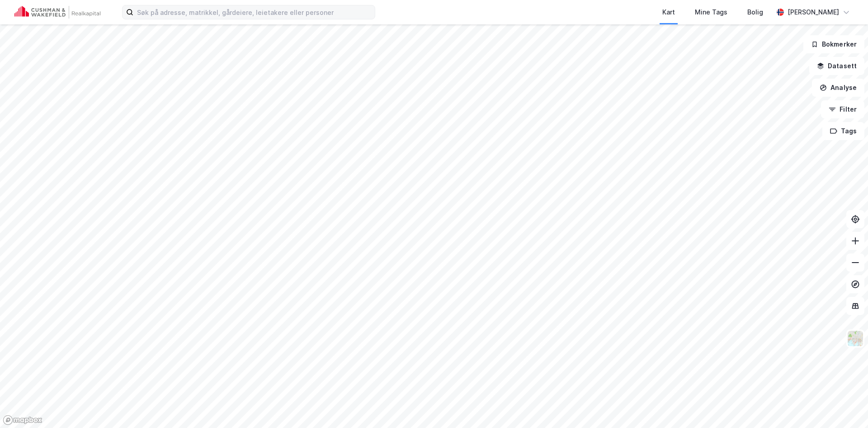 The image size is (868, 428). Describe the element at coordinates (845, 407) in the screenshot. I see `div: Kontrollprogram for chat` at that location.